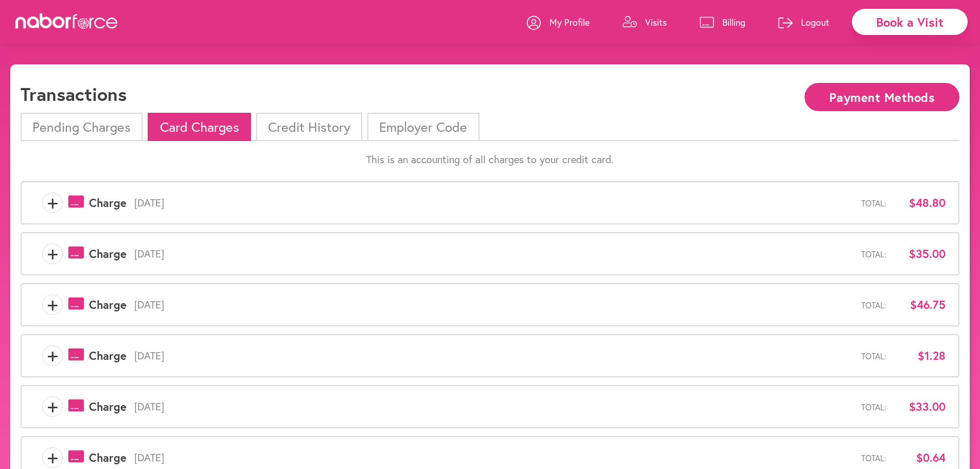 This screenshot has width=980, height=469. Describe the element at coordinates (882, 97) in the screenshot. I see `button: Payment Methods` at that location.